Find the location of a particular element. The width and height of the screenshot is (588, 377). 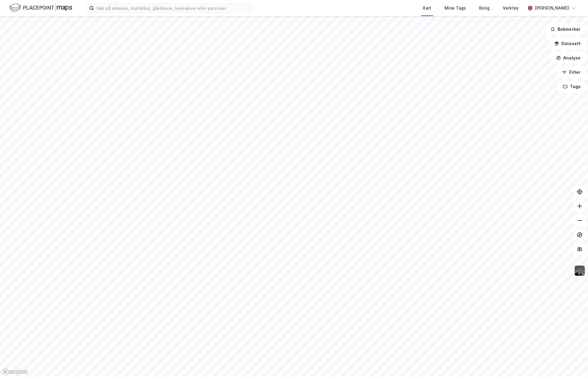

img: logo.f888ab2527a4732fd821a326f86c7f29.svg is located at coordinates (41, 8).